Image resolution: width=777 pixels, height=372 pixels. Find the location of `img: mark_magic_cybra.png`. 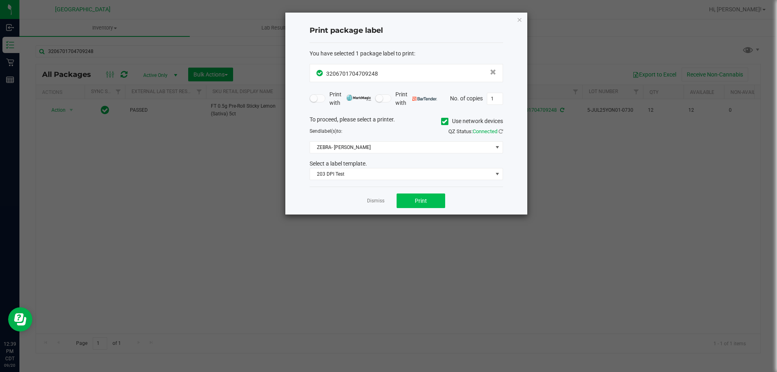

img: mark_magic_cybra.png is located at coordinates (359, 98).